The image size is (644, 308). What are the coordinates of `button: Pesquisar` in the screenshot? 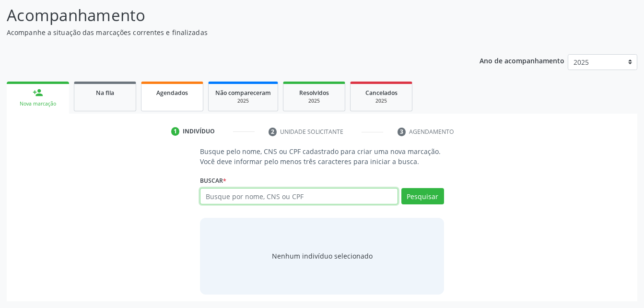 It's located at (422, 196).